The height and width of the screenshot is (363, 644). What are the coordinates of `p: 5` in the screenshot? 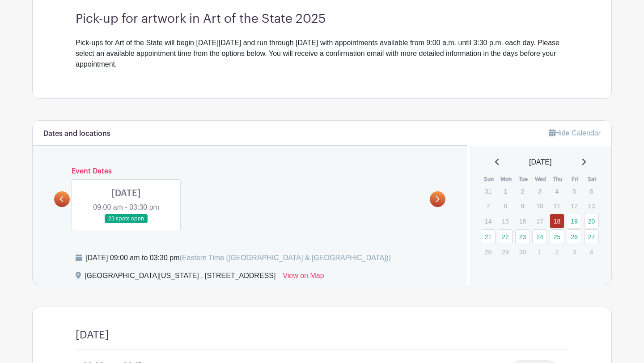 It's located at (574, 191).